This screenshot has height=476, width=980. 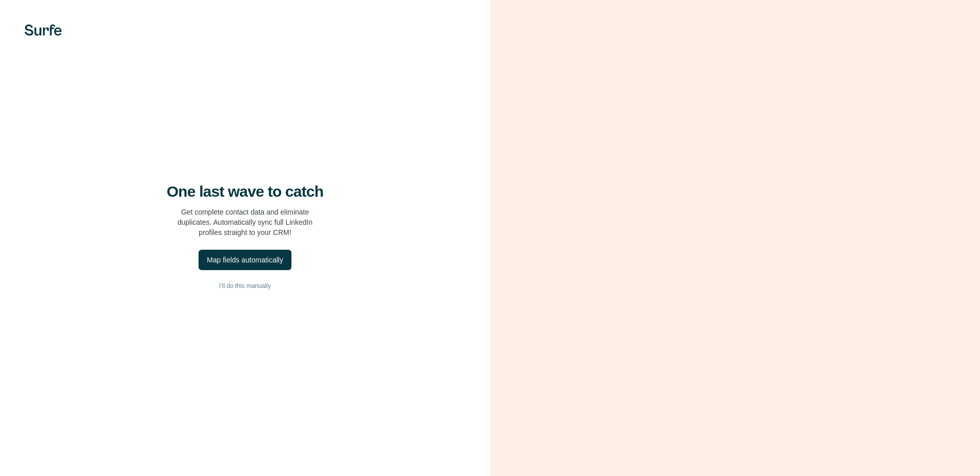 I want to click on button: I’ll do this manually, so click(x=245, y=286).